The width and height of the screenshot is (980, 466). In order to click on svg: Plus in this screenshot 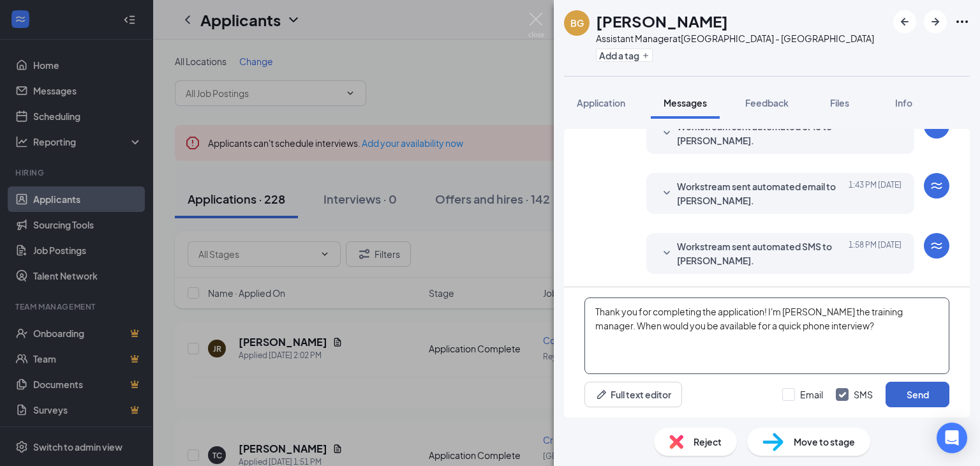, I will do `click(645, 56)`.